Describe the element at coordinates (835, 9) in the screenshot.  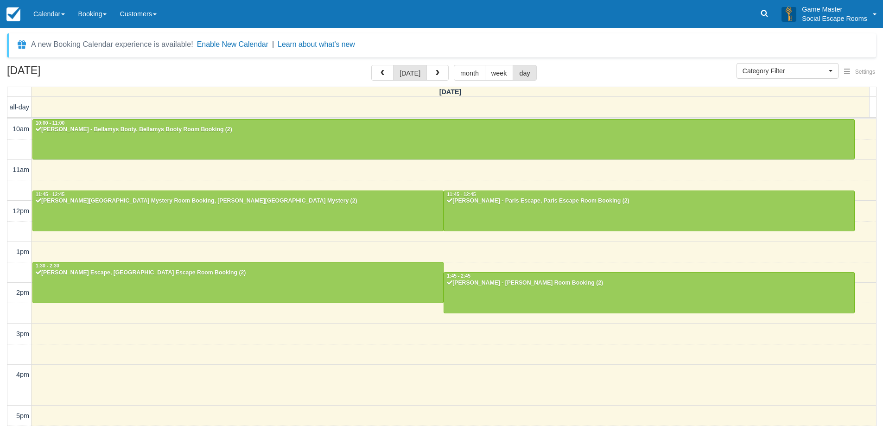
I see `p: Game Master` at that location.